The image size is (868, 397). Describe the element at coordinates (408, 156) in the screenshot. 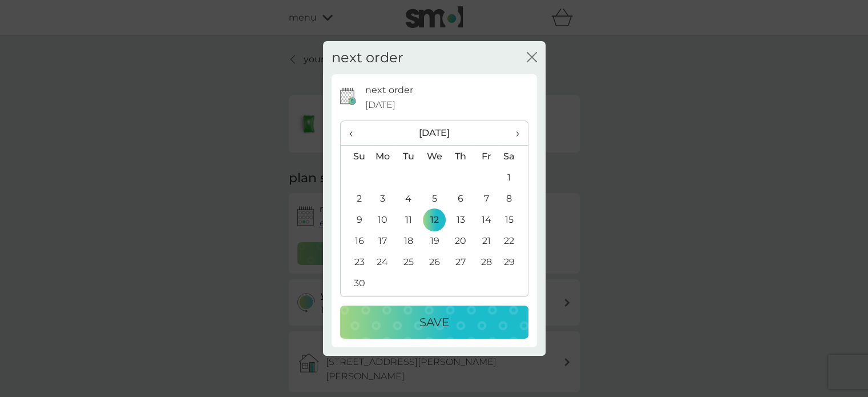

I see `th: Tu` at that location.